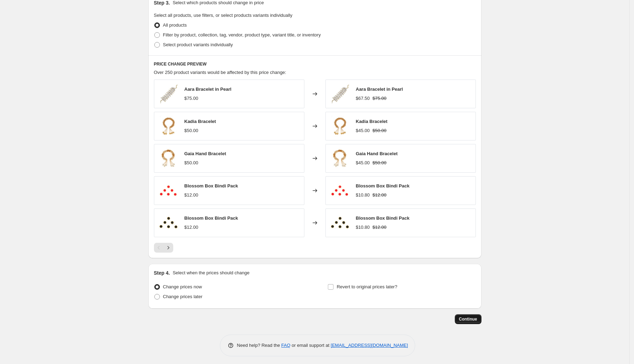 The width and height of the screenshot is (634, 364). What do you see at coordinates (211, 273) in the screenshot?
I see `p: Select when the prices should change` at bounding box center [211, 273].